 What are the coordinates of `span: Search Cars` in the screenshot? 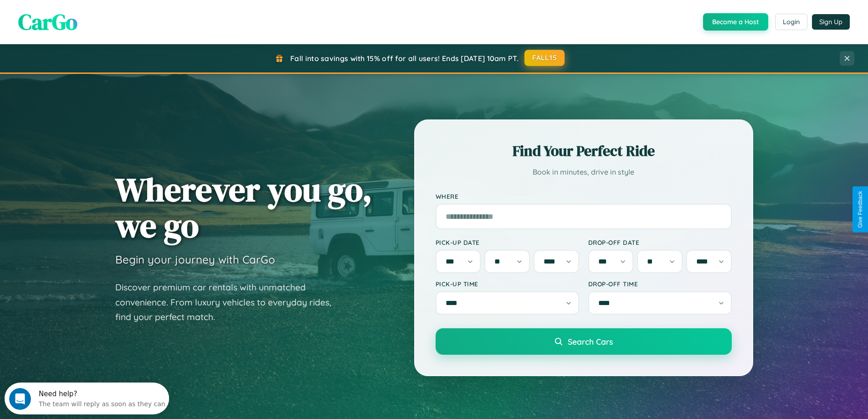 It's located at (590, 341).